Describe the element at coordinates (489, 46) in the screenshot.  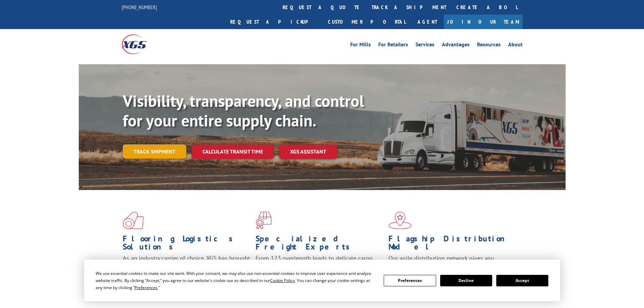
I see `a: Resources` at that location.